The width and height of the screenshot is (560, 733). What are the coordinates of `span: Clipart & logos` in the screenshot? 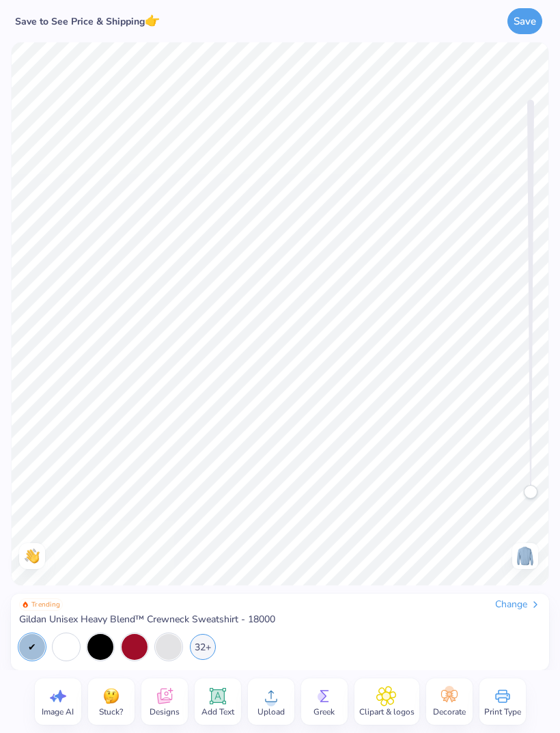 It's located at (387, 712).